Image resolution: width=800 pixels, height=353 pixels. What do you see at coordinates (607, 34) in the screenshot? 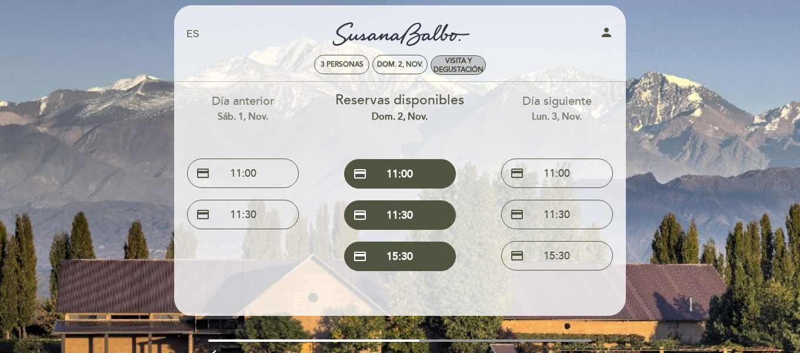
I see `button: person` at bounding box center [607, 34].